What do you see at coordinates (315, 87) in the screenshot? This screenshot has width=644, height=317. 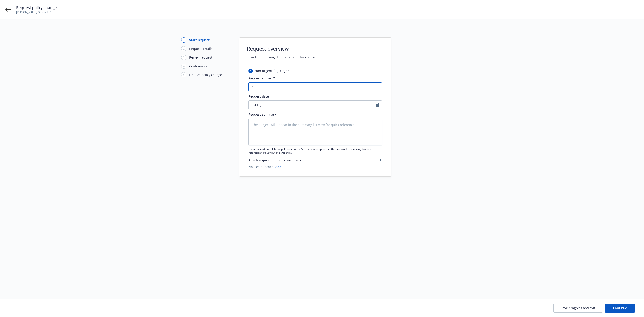 I see `input: The subject will appear in the summary list view for quick reference.` at bounding box center [315, 87].